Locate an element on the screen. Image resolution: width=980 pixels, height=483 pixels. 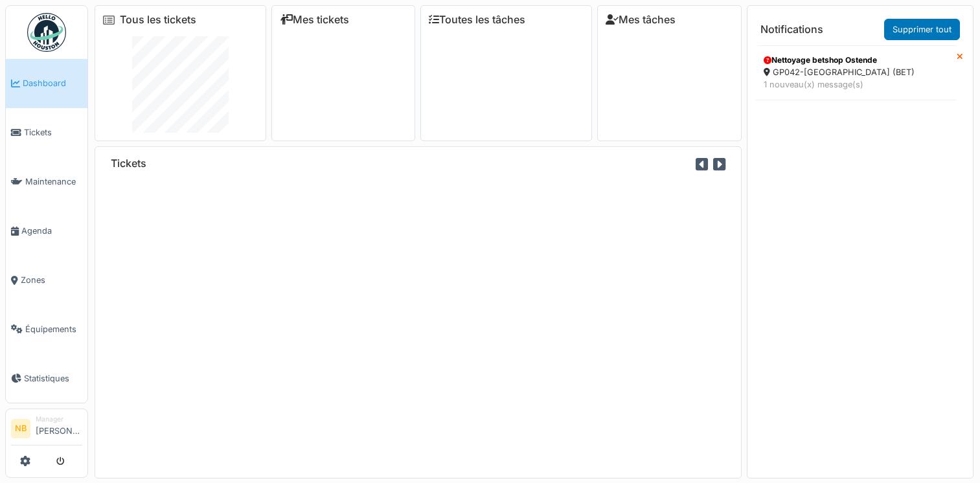
span: Zones is located at coordinates (51, 279).